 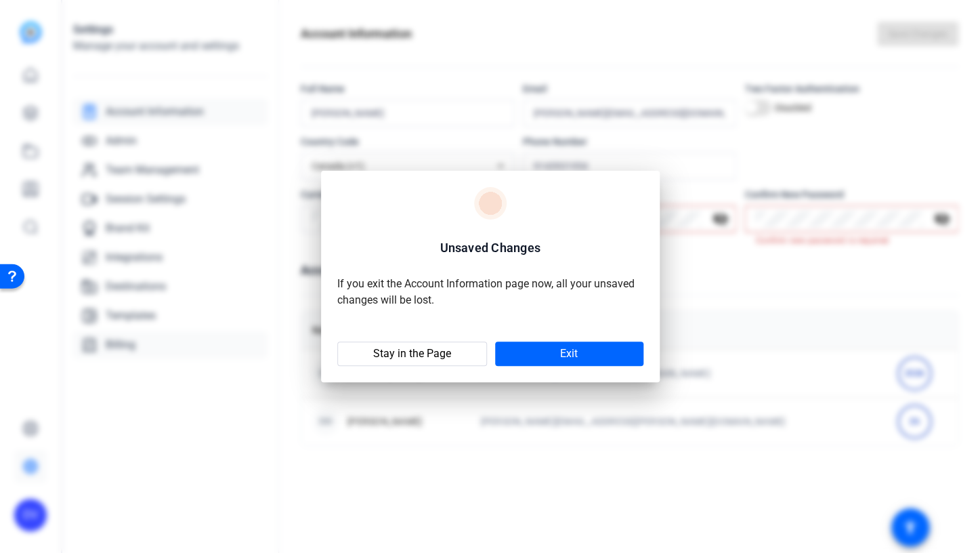 I want to click on h2: Unsaved Changes, so click(x=490, y=248).